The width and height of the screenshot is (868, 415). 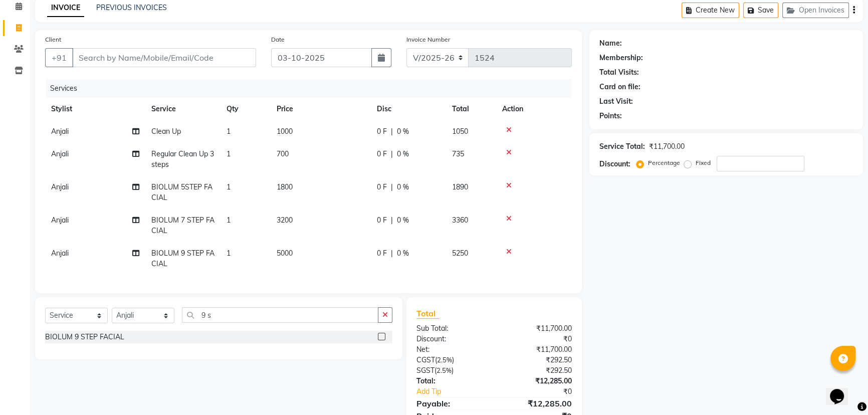 I want to click on span: 3200, so click(x=285, y=220).